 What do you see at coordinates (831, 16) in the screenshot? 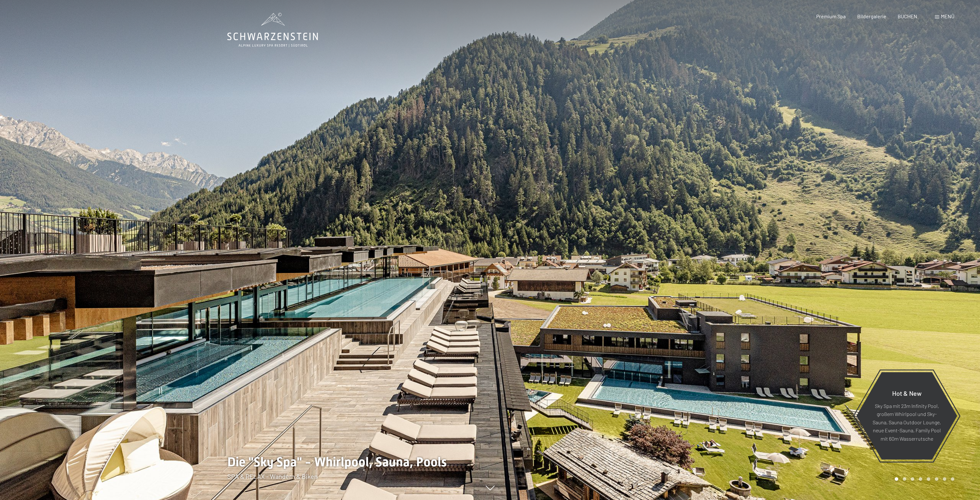
I see `span: Premium Spa` at bounding box center [831, 16].